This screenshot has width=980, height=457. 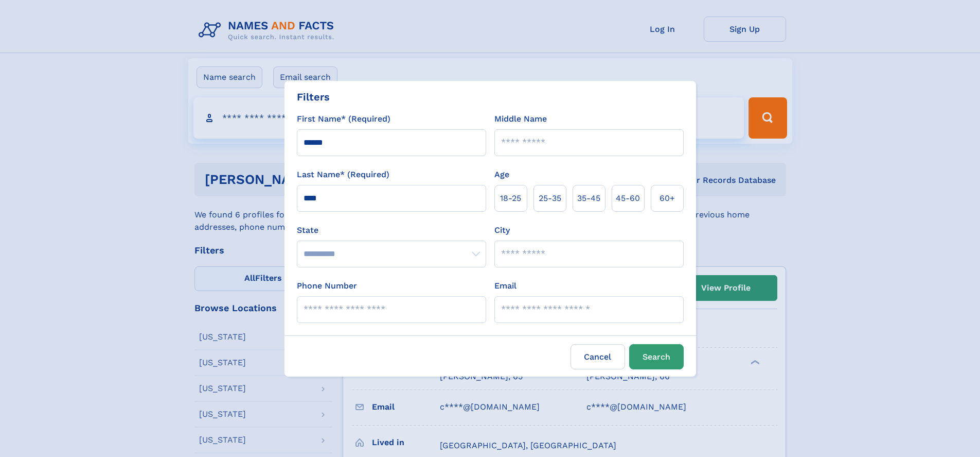 I want to click on label: Middle Name, so click(x=521, y=119).